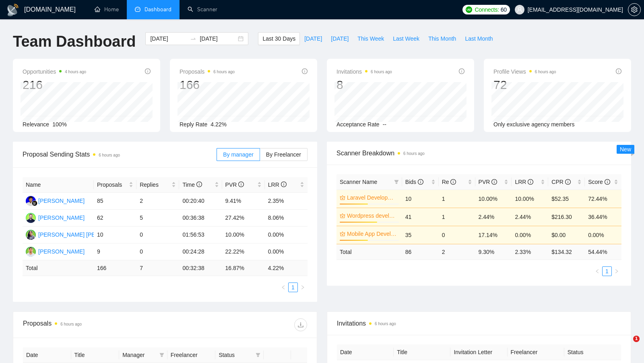 Image resolution: width=644 pixels, height=363 pixels. I want to click on td: $0.00, so click(566, 235).